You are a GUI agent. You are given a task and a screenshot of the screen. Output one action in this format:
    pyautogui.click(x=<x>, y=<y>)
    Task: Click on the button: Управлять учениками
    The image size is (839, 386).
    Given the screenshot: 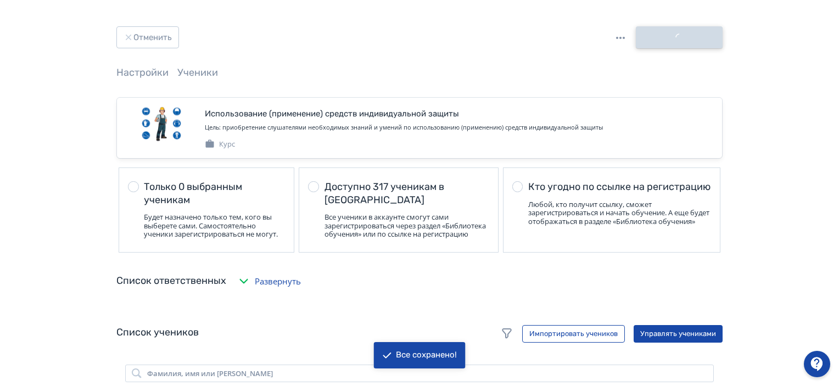 What is the action you would take?
    pyautogui.click(x=678, y=334)
    